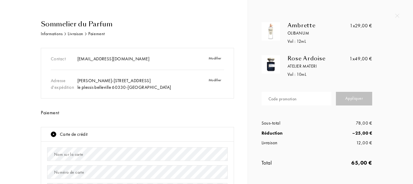  What do you see at coordinates (321, 74) in the screenshot?
I see `div: Vol : 10 mL` at bounding box center [321, 74].